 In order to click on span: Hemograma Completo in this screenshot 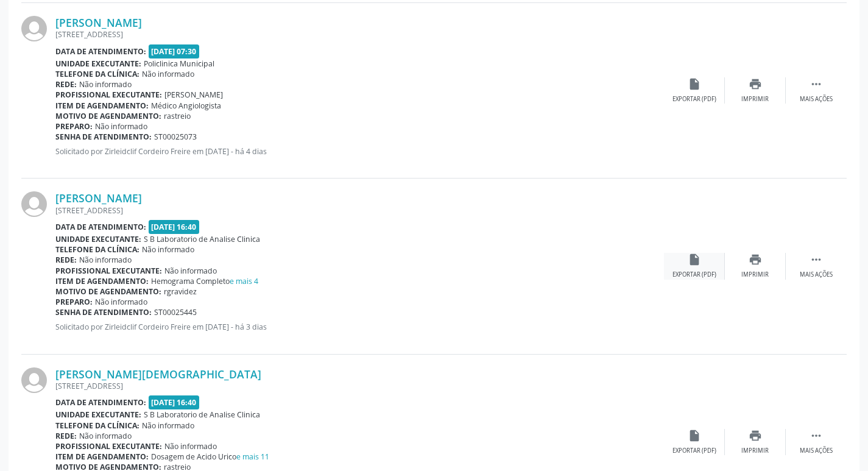, I will do `click(205, 281)`.